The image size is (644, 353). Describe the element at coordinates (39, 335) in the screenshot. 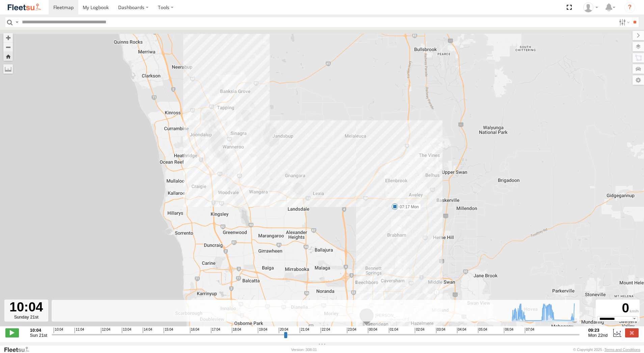

I see `span: Sun 21st Sep 2025` at that location.